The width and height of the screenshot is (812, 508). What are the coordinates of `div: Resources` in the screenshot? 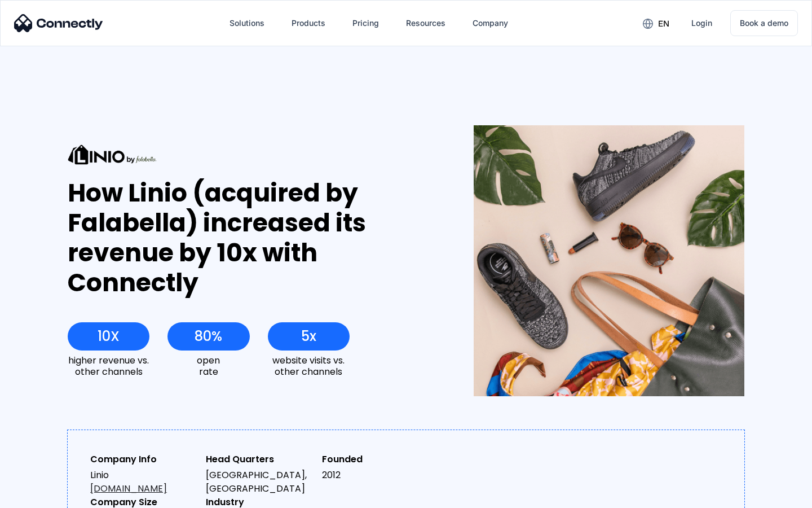 It's located at (426, 23).